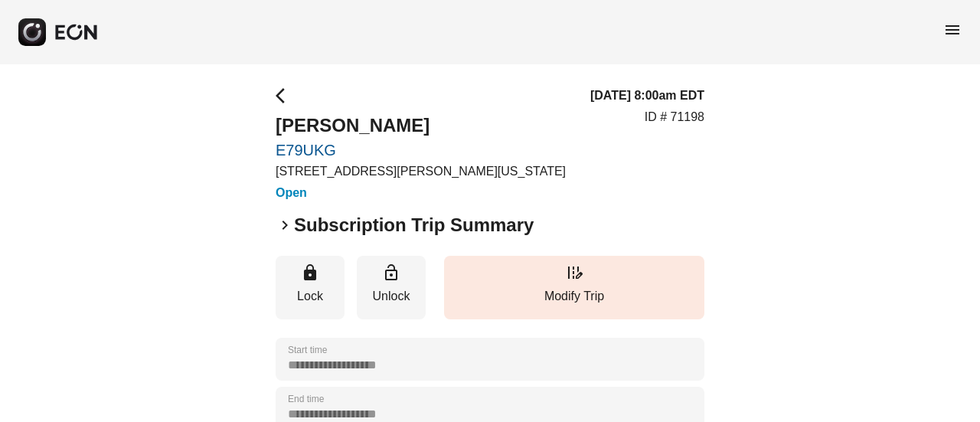 The height and width of the screenshot is (422, 980). Describe the element at coordinates (285, 95) in the screenshot. I see `span: arrow_back_ios` at that location.